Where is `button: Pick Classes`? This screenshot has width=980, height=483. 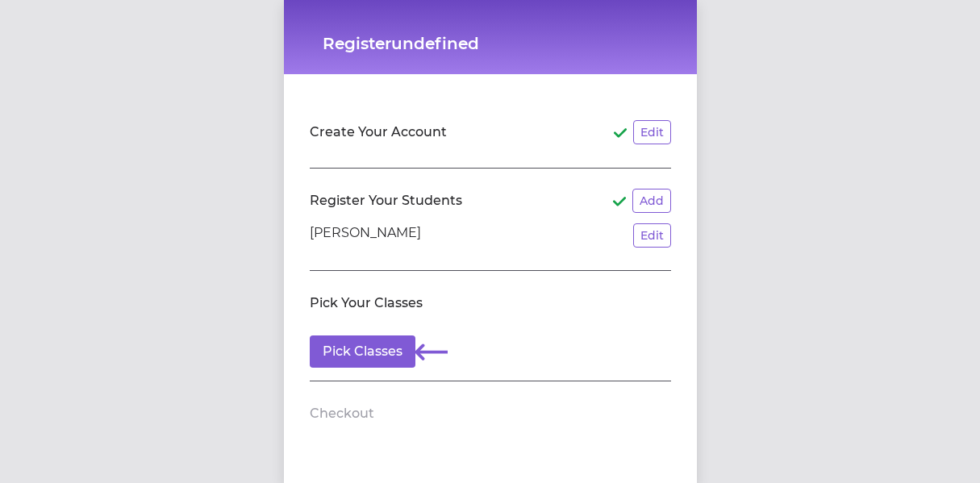 button: Pick Classes is located at coordinates (363, 352).